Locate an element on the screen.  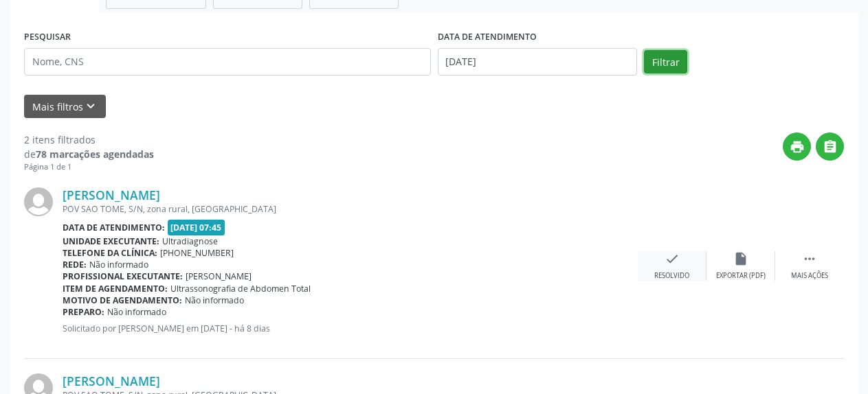
i: insert_drive_file is located at coordinates (741, 259).